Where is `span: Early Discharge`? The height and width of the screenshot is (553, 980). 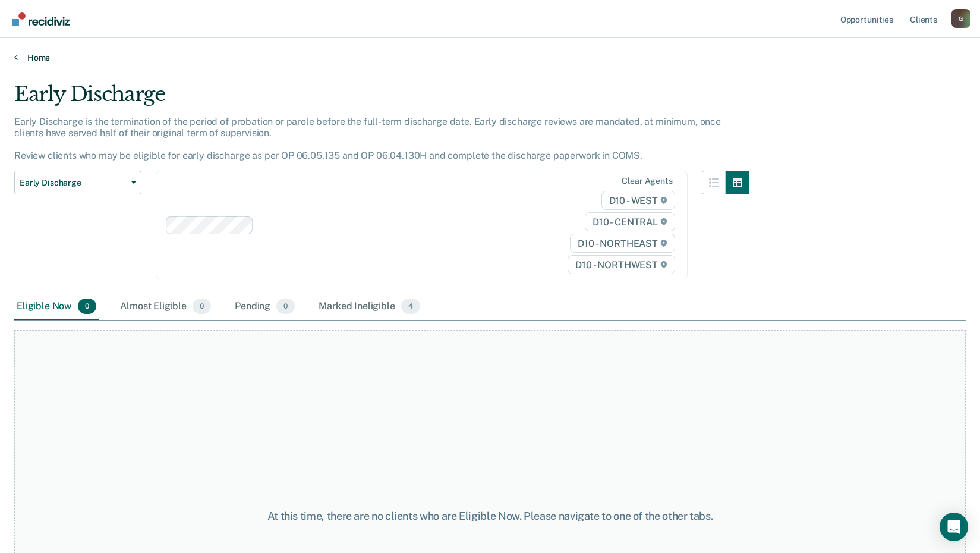 span: Early Discharge is located at coordinates (73, 183).